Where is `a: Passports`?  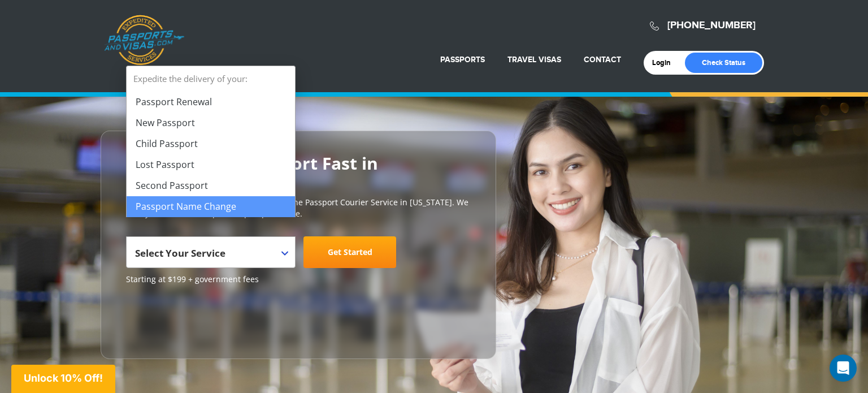
a: Passports is located at coordinates (462, 59).